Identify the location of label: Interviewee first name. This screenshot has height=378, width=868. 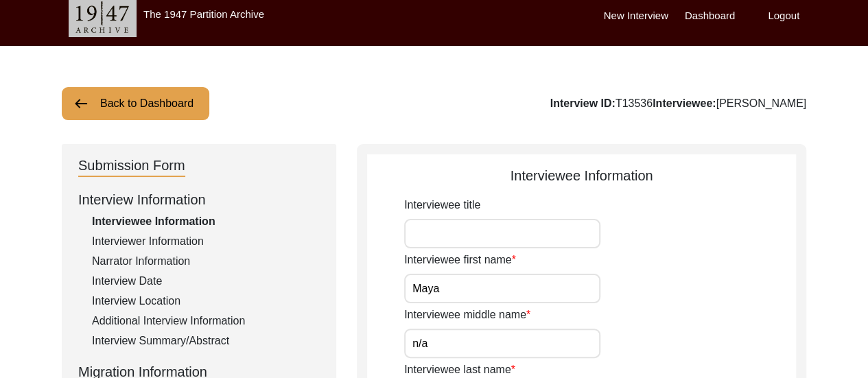
(460, 260).